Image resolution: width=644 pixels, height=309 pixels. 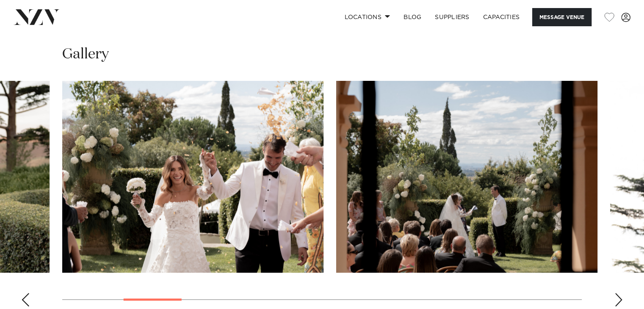 What do you see at coordinates (85, 55) in the screenshot?
I see `h2: Gallery` at bounding box center [85, 55].